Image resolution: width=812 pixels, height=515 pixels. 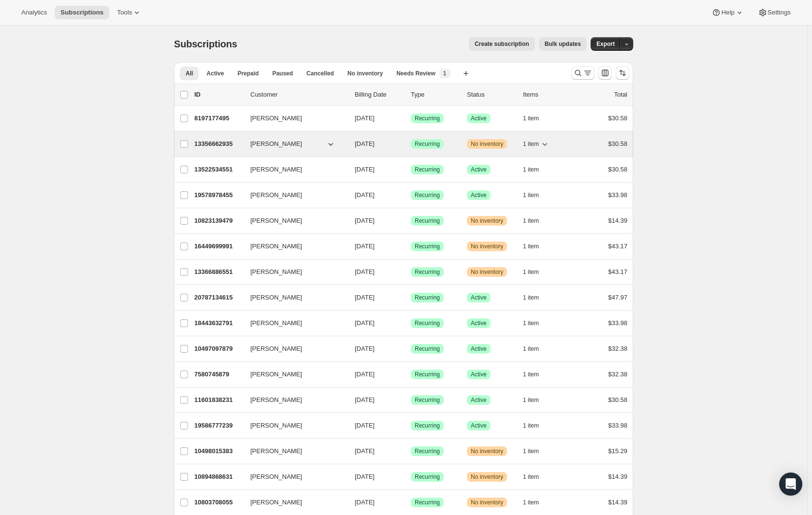 What do you see at coordinates (583, 73) in the screenshot?
I see `button: Search and filter results` at bounding box center [583, 73].